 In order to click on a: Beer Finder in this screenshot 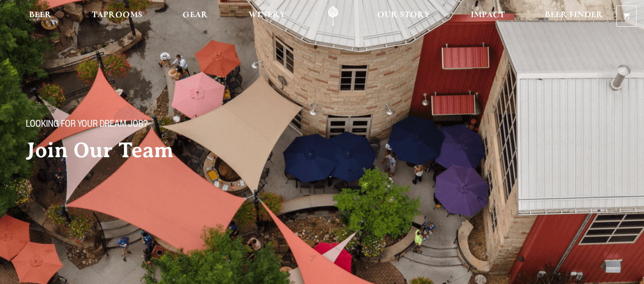, I will do `click(574, 16)`.